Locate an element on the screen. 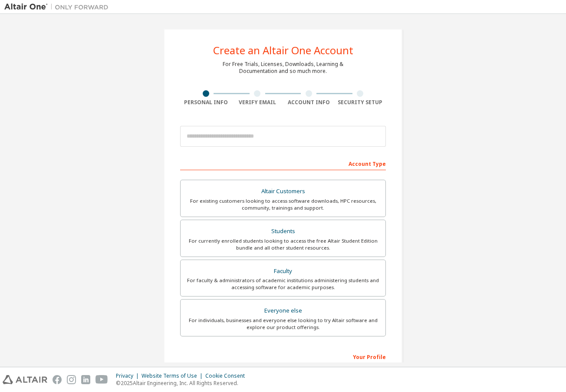  img: instagram.svg is located at coordinates (71, 379).